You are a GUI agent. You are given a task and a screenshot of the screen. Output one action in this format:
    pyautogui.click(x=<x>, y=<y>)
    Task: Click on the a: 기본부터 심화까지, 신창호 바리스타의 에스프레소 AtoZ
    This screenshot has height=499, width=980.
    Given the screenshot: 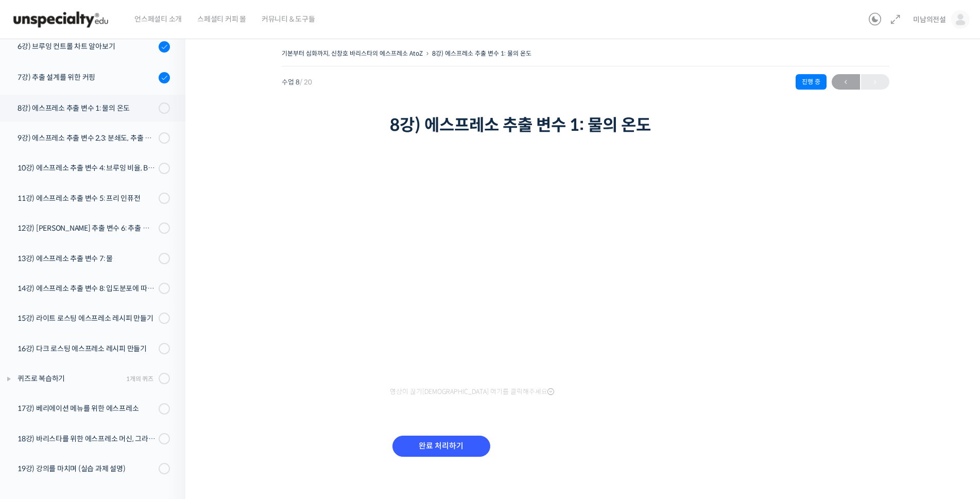 What is the action you would take?
    pyautogui.click(x=352, y=53)
    